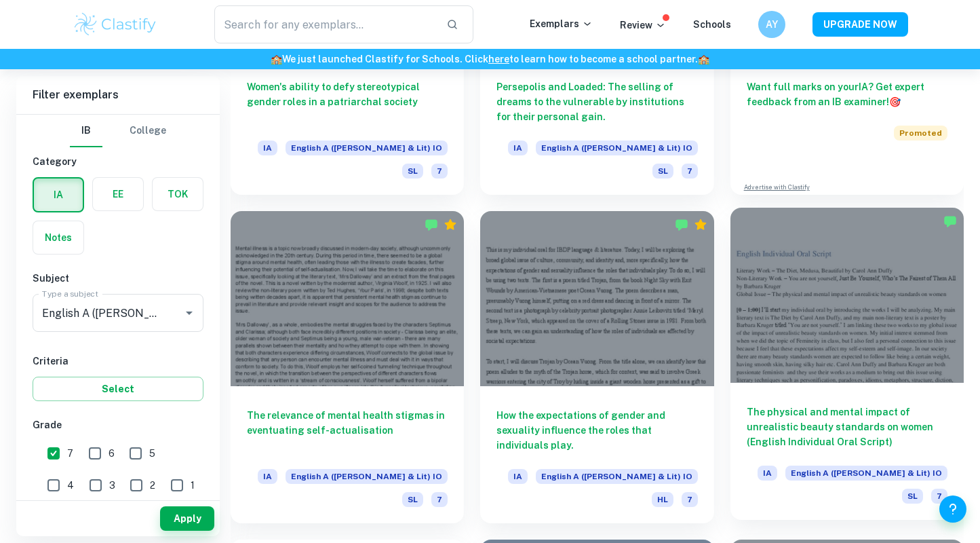 This screenshot has width=980, height=543. What do you see at coordinates (70, 485) in the screenshot?
I see `span: 4` at bounding box center [70, 485].